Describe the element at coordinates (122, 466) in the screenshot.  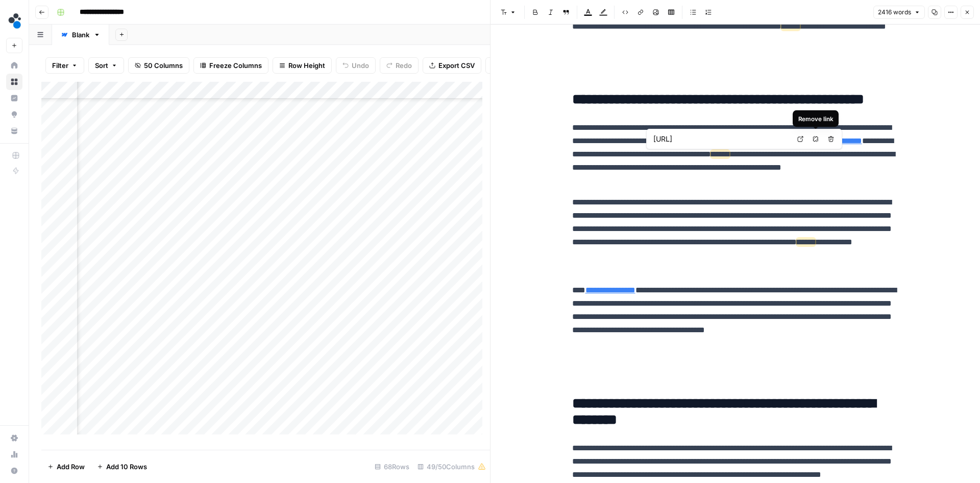
I see `button: Add 10 Rows` at that location.